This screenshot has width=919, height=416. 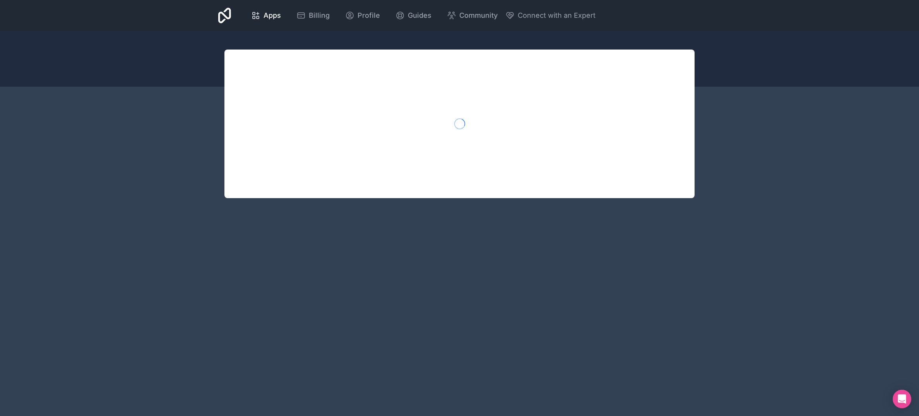 I want to click on span: Connect with an Expert, so click(x=556, y=15).